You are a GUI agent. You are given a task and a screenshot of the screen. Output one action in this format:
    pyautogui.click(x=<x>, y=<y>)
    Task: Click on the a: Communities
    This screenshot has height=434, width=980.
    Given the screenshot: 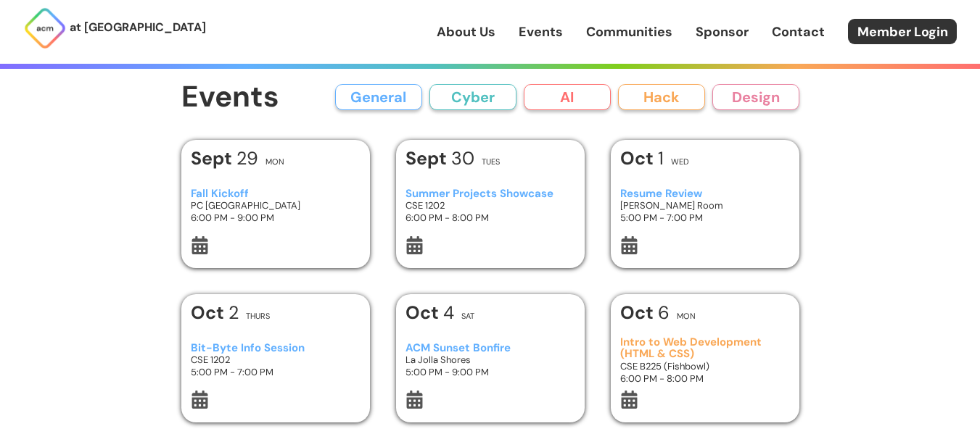 What is the action you would take?
    pyautogui.click(x=629, y=32)
    